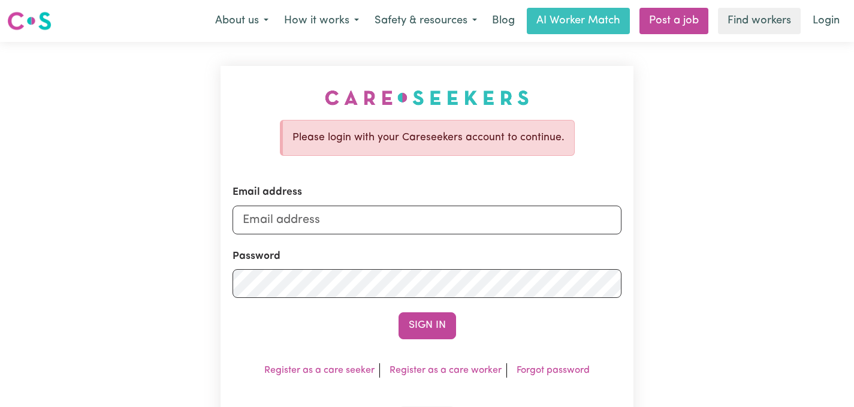  I want to click on button: How it works, so click(321, 21).